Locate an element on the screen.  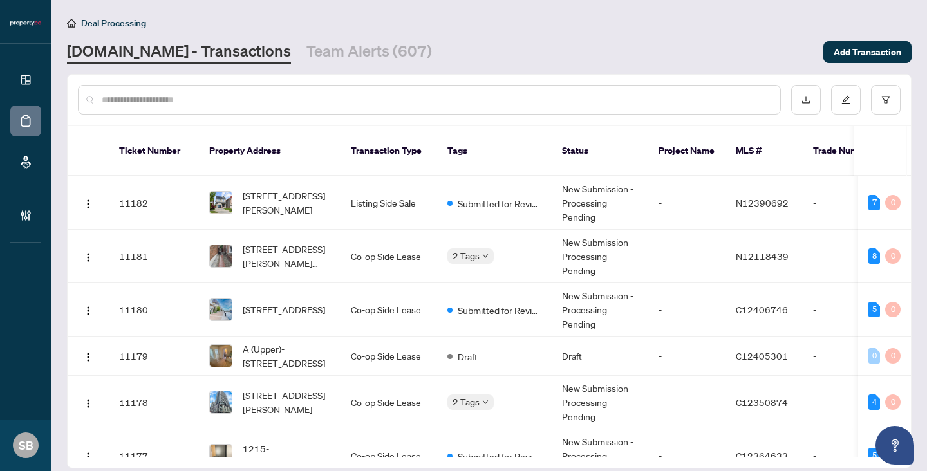
span: N12390692 is located at coordinates (762, 203).